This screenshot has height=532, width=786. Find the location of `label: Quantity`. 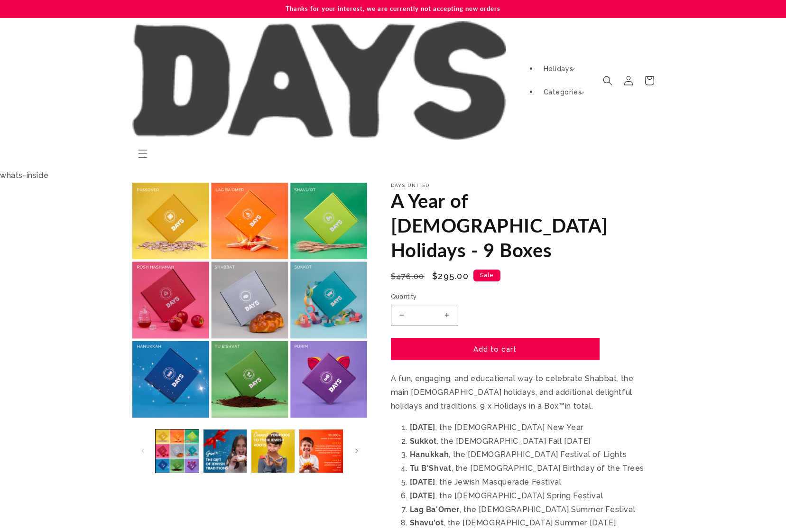

label: Quantity is located at coordinates (478, 296).